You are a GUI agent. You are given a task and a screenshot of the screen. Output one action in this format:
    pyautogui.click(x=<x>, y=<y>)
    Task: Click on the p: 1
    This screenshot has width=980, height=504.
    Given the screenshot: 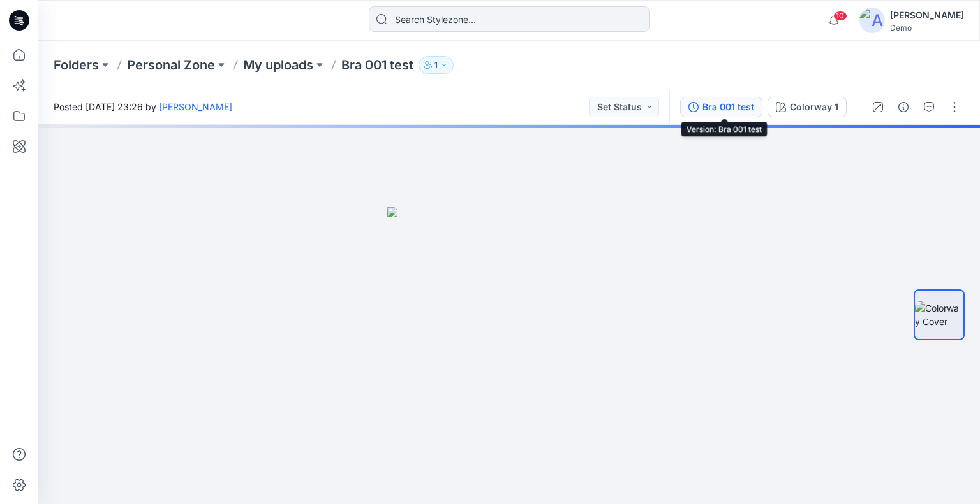 What is the action you would take?
    pyautogui.click(x=436, y=65)
    